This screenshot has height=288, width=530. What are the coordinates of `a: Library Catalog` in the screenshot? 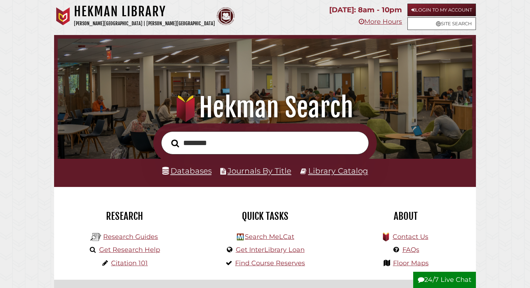 It's located at (338, 170).